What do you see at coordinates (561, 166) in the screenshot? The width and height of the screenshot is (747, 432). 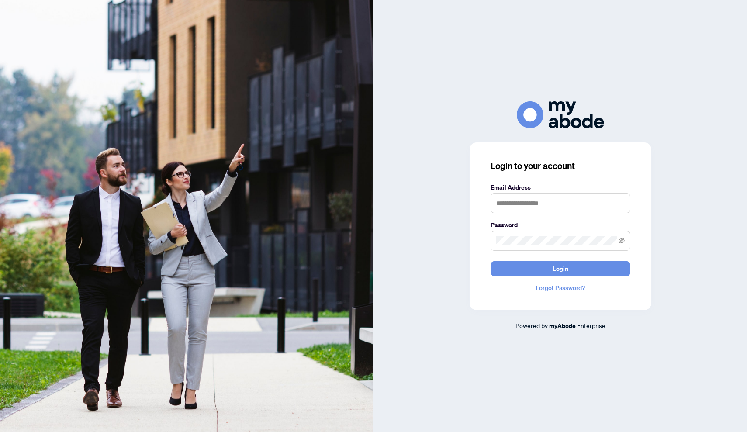 I see `h3: Login to your account` at bounding box center [561, 166].